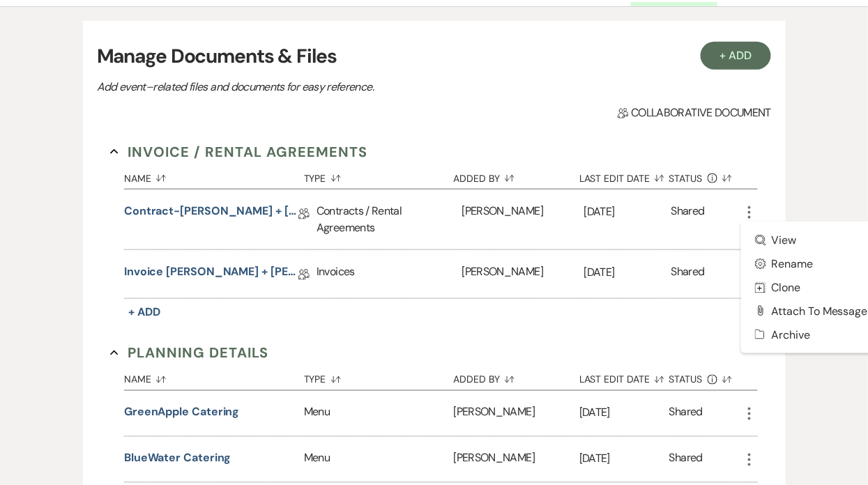 The height and width of the screenshot is (485, 868). What do you see at coordinates (189, 353) in the screenshot?
I see `button: Planning Details` at bounding box center [189, 353].